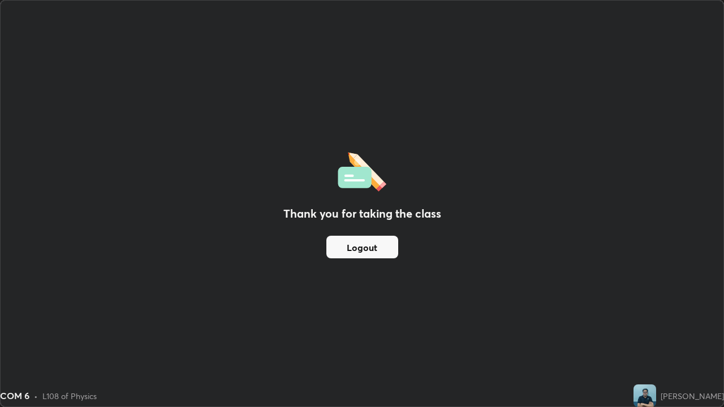 The width and height of the screenshot is (724, 407). I want to click on button: Logout, so click(362, 247).